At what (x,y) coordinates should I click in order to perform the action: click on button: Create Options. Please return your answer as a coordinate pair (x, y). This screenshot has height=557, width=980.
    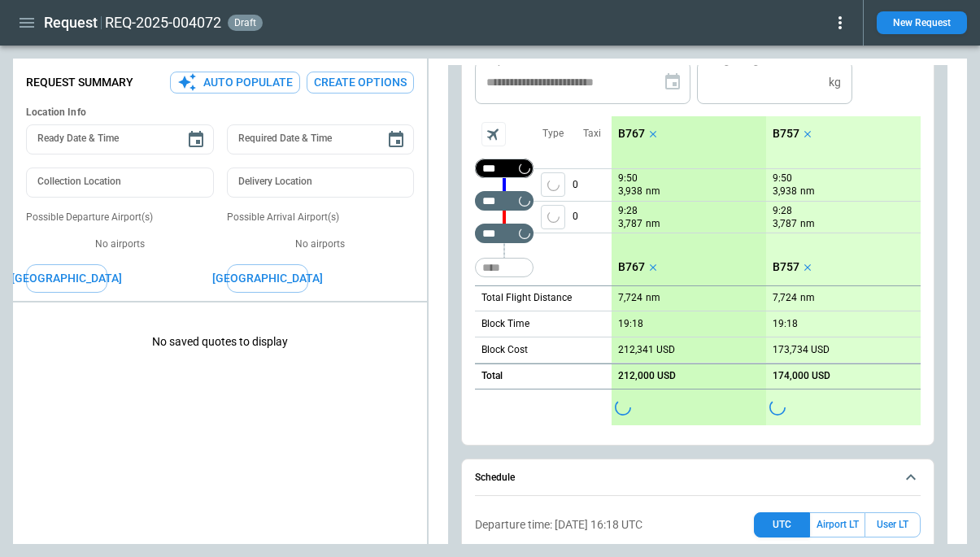
    Looking at the image, I should click on (360, 82).